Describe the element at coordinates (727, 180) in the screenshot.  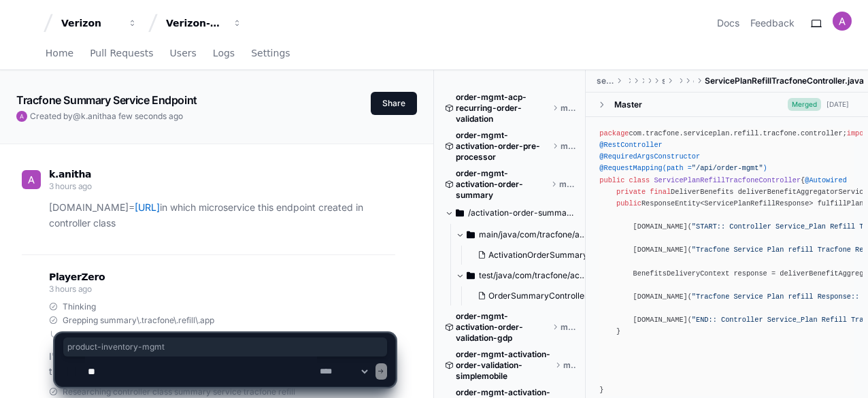
I see `span: ServicePlanRefillTracfoneController` at that location.